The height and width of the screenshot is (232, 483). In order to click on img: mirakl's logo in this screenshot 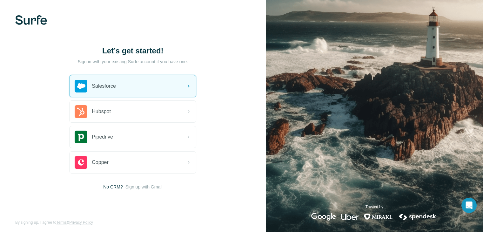, I will do `click(378, 216)`.